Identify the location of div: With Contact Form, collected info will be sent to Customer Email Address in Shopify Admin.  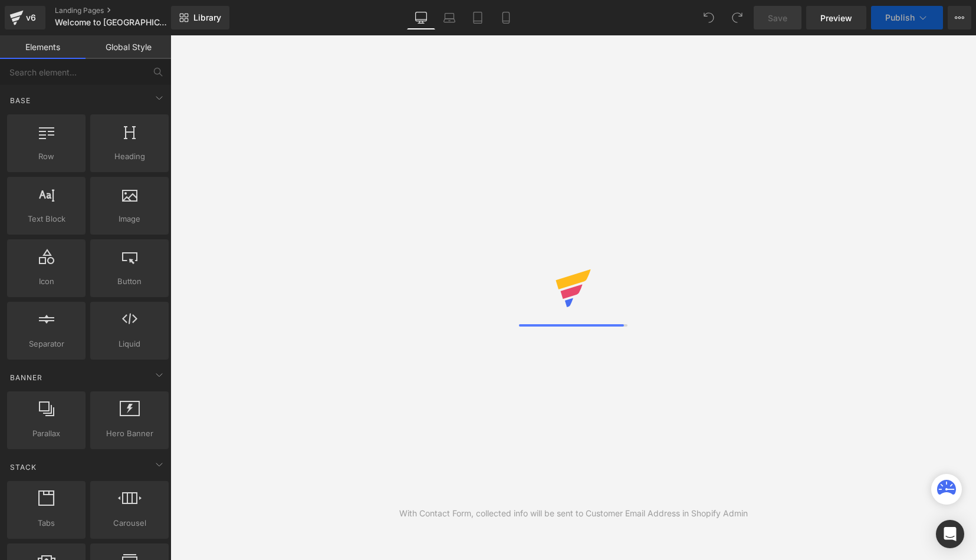
(573, 513).